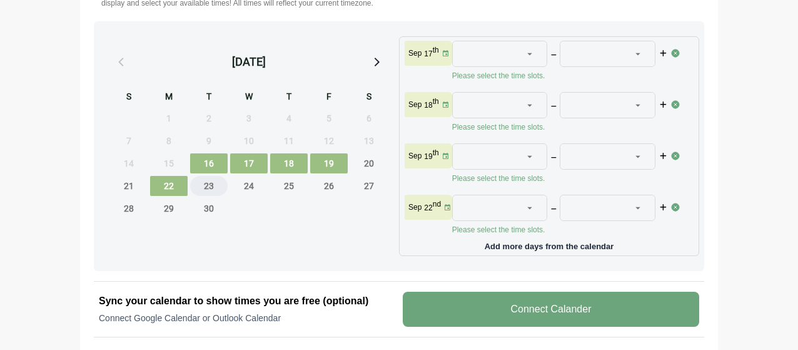 The image size is (798, 350). What do you see at coordinates (209, 163) in the screenshot?
I see `span: Tuesday, September 16, 2025` at bounding box center [209, 163].